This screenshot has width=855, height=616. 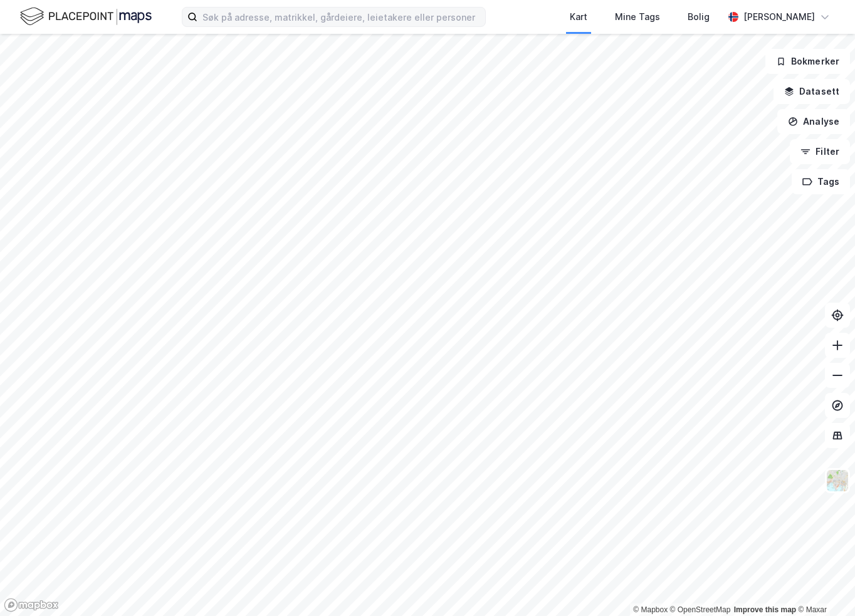 I want to click on img: logo.f888ab2527a4732fd821a326f86c7f29.svg, so click(x=86, y=17).